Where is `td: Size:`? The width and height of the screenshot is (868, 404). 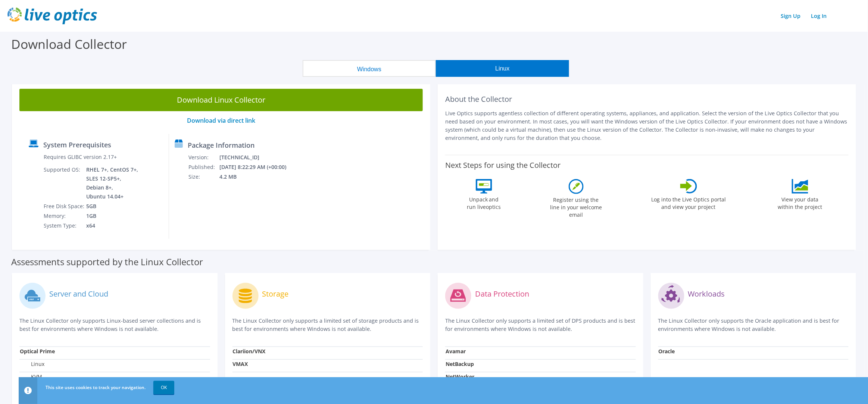
td: Size: is located at coordinates (203, 177).